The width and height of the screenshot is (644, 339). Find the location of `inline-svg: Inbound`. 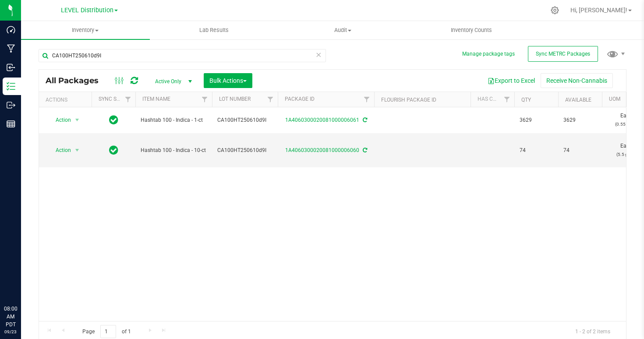

inline-svg: Inbound is located at coordinates (11, 67).